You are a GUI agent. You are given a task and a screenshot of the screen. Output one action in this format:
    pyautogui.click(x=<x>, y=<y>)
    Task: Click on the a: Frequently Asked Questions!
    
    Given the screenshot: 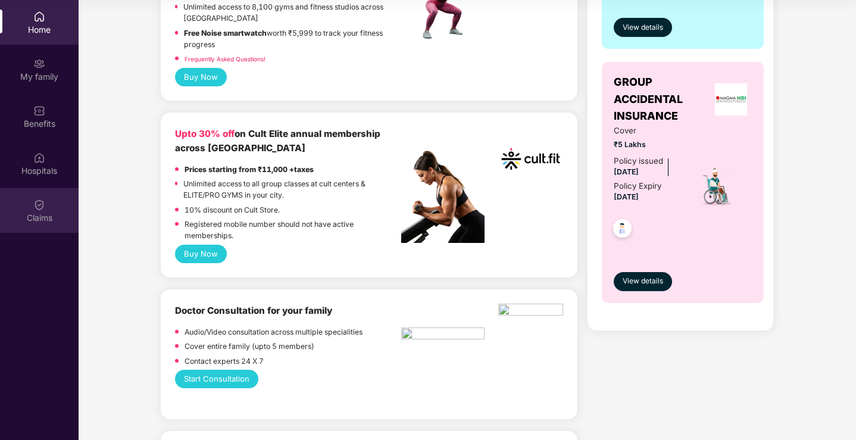 What is the action you would take?
    pyautogui.click(x=225, y=59)
    